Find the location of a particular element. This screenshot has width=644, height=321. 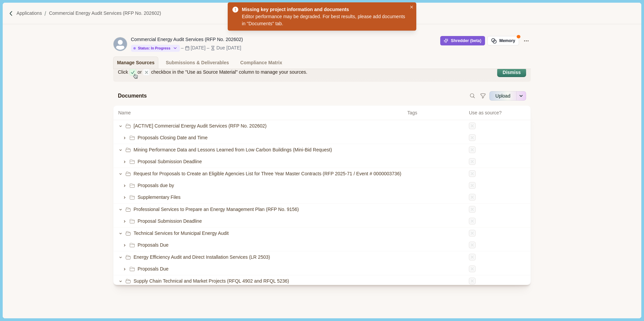

div: Compliance Matrix is located at coordinates (261, 62).